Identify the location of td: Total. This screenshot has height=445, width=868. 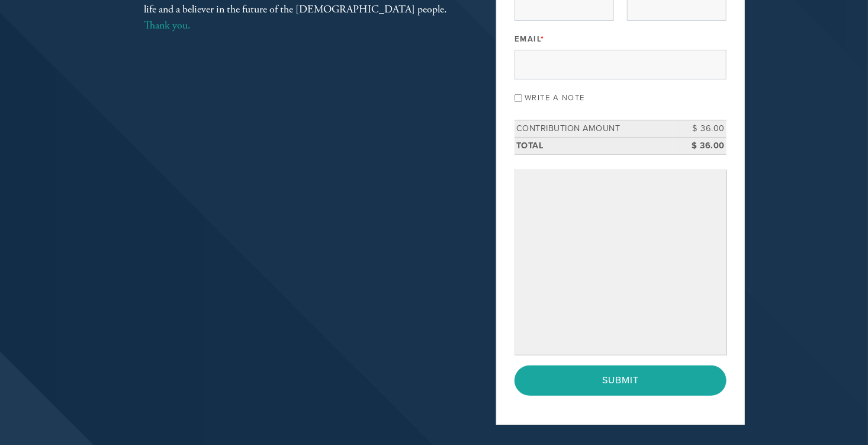
(594, 145).